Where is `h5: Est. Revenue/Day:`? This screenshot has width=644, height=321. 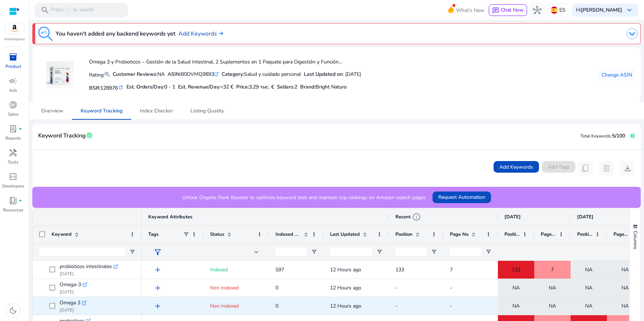 h5: Est. Revenue/Day: is located at coordinates (206, 87).